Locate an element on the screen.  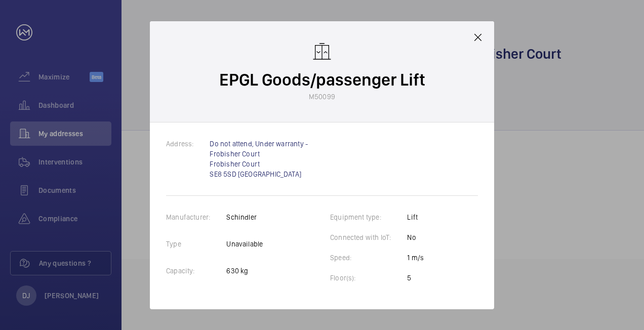
label: Capacity: is located at coordinates (188, 271).